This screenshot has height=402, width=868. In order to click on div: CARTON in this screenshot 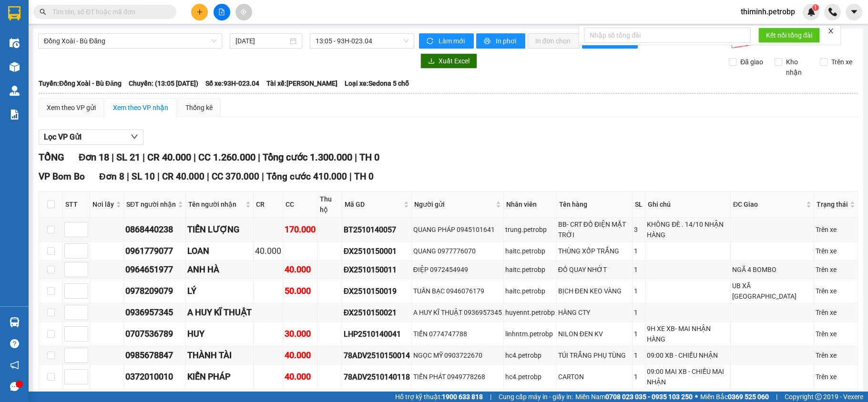, I will do `click(594, 377)`.